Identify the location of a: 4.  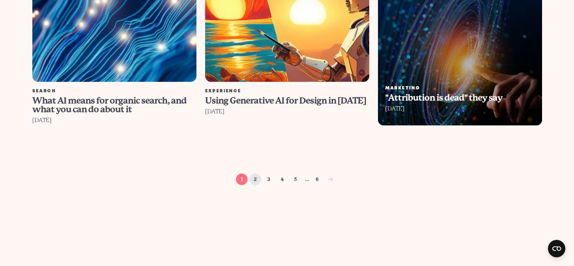
(282, 179).